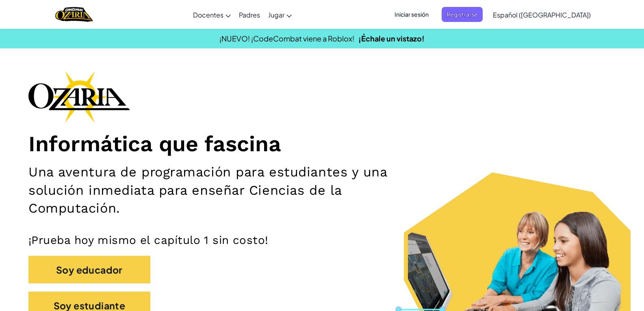  Describe the element at coordinates (89, 269) in the screenshot. I see `font: Soy educador` at that location.